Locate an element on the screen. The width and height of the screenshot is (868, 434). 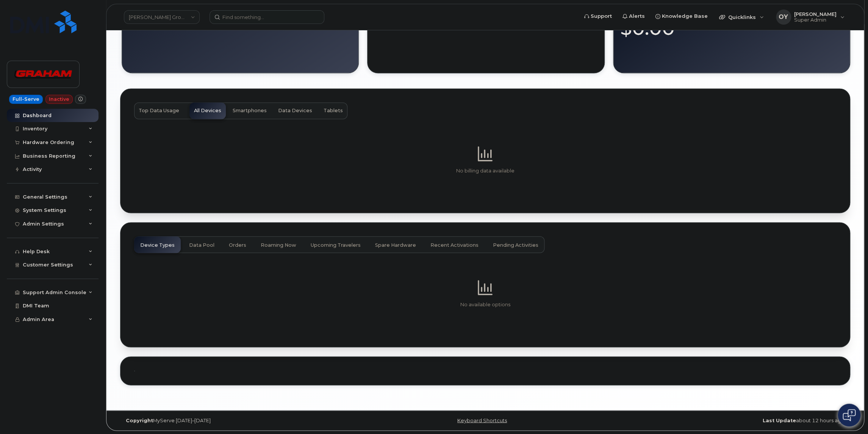
button: Smartphones is located at coordinates (249, 110).